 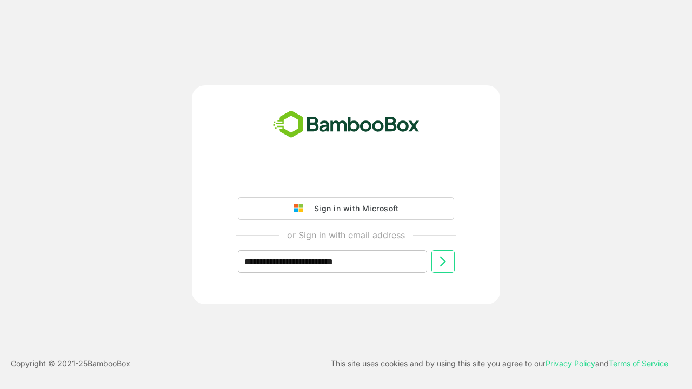 I want to click on div: Sign in with Microsoft, so click(x=353, y=209).